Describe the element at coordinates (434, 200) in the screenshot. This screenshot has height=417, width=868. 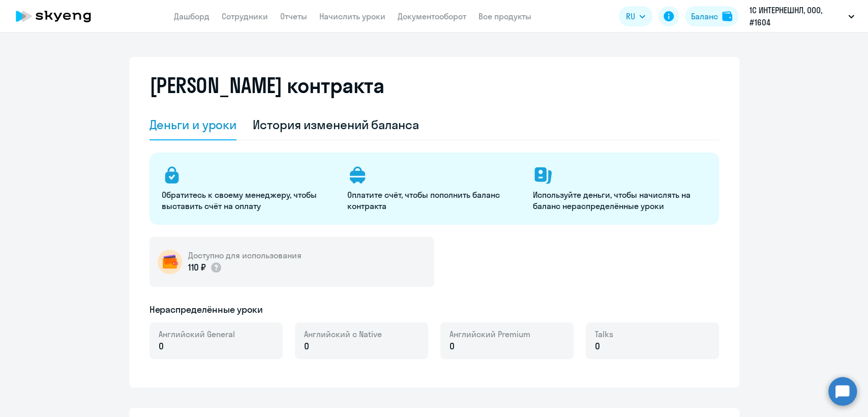
I see `p: Оплатите счёт, чтобы пополнить баланс контракта` at that location.